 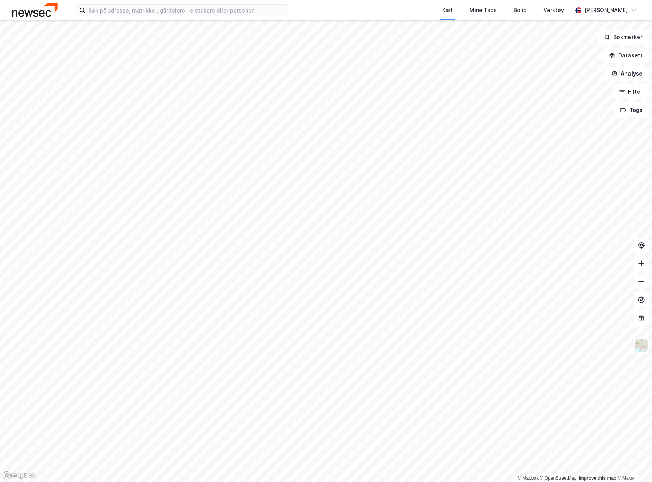 I want to click on div: Mine Tags, so click(x=483, y=10).